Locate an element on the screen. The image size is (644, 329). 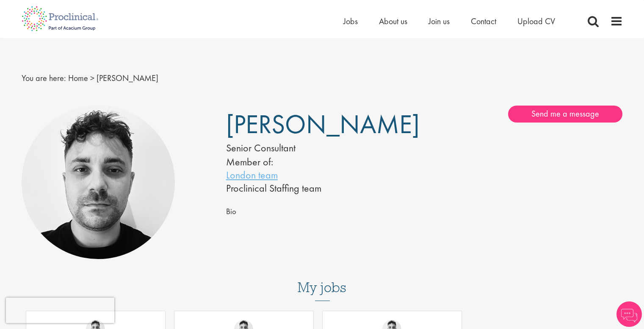
h3: My jobs is located at coordinates (322, 287).